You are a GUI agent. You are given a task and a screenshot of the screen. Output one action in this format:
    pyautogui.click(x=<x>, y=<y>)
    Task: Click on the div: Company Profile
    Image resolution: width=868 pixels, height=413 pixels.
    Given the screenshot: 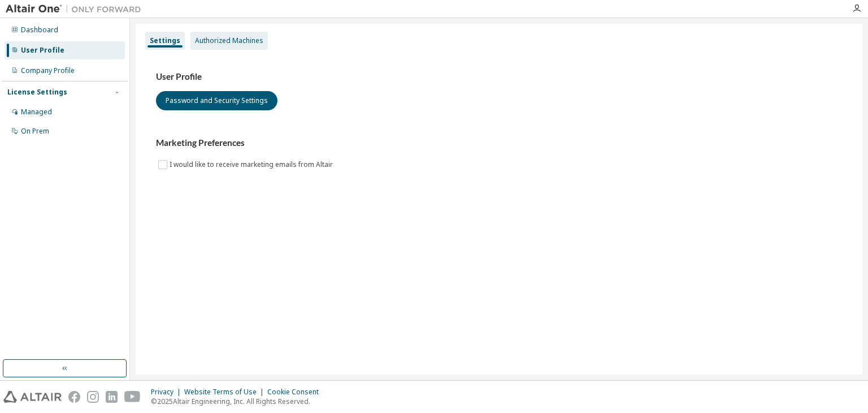 What is the action you would take?
    pyautogui.click(x=48, y=71)
    